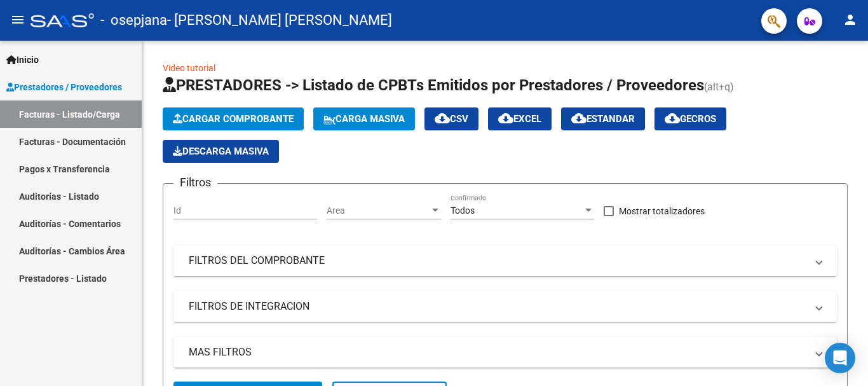  I want to click on button: Descarga Masiva, so click(221, 151).